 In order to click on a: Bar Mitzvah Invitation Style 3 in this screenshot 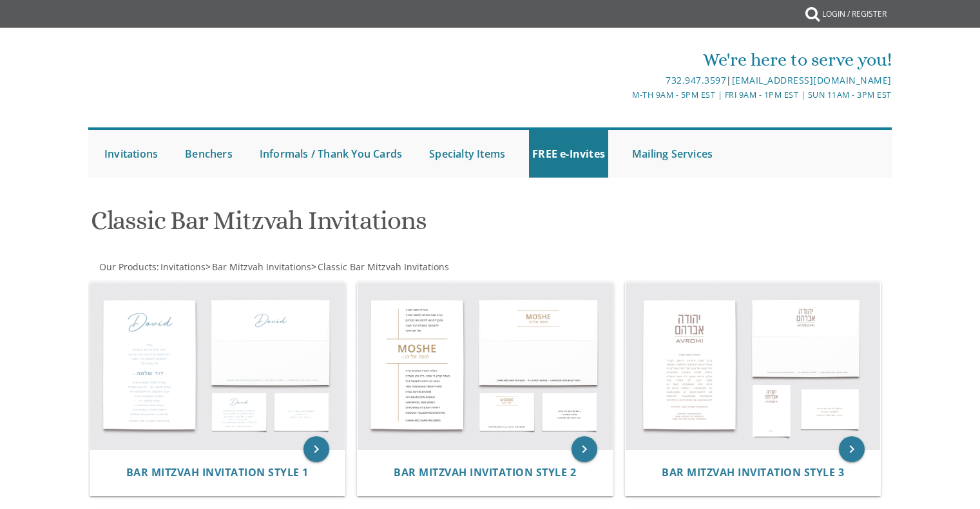, I will do `click(753, 472)`.